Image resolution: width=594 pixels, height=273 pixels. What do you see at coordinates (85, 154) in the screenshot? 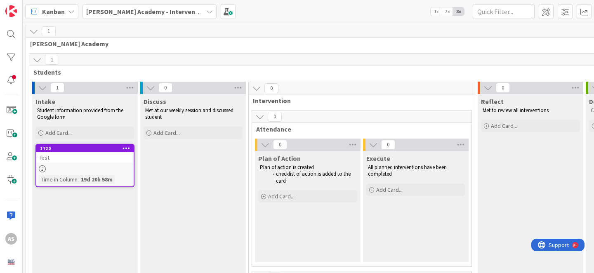
I see `div: 1720Test` at bounding box center [85, 154].